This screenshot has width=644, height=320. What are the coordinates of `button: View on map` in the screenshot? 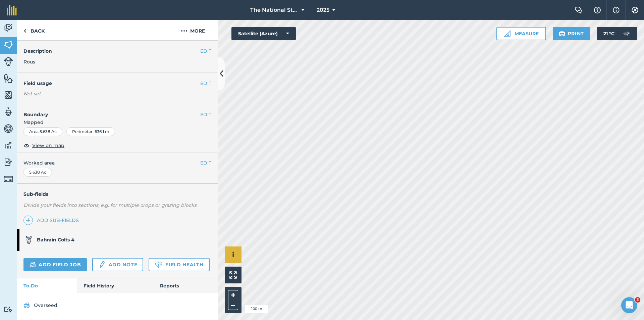 It's located at (44, 146).